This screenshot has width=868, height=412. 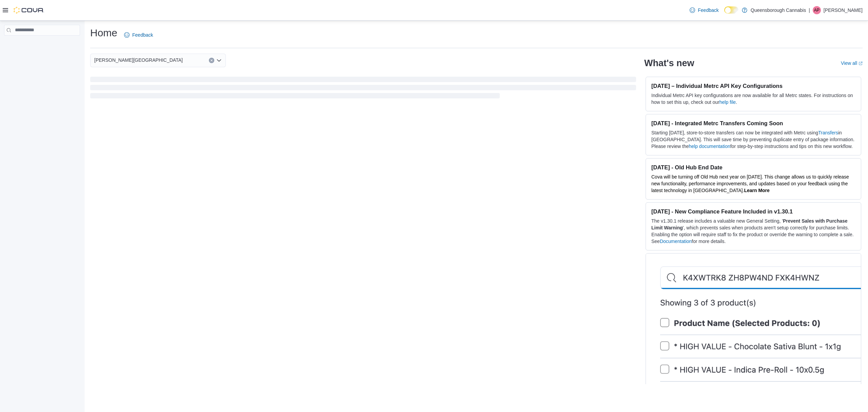 What do you see at coordinates (731, 10) in the screenshot?
I see `input: Dark Mode` at bounding box center [731, 10].